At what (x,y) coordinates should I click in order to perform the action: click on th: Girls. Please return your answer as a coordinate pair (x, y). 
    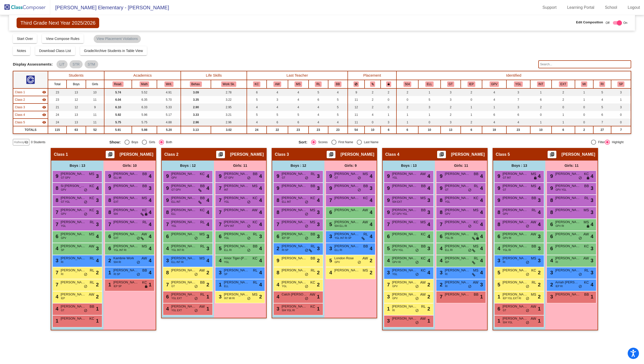
    Looking at the image, I should click on (95, 84).